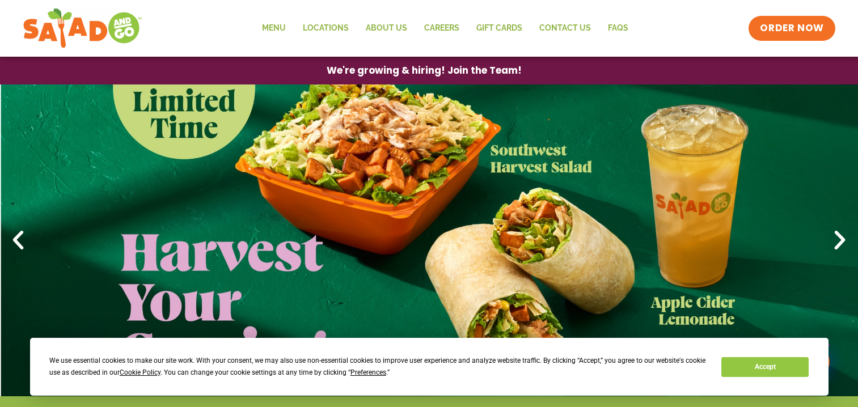 The width and height of the screenshot is (858, 407). What do you see at coordinates (565, 28) in the screenshot?
I see `a: Contact Us` at bounding box center [565, 28].